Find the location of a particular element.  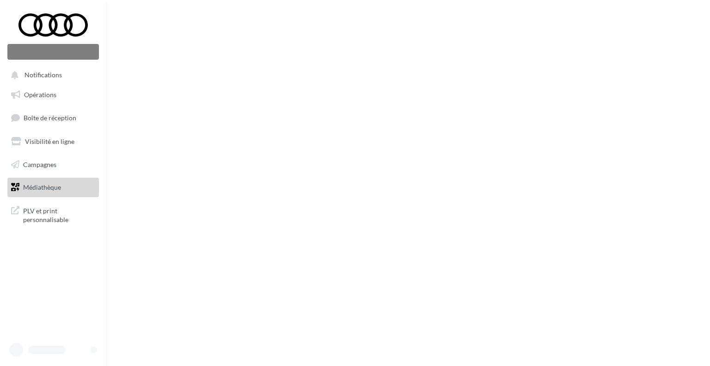

a: Visibilité en ligne is located at coordinates (53, 141).